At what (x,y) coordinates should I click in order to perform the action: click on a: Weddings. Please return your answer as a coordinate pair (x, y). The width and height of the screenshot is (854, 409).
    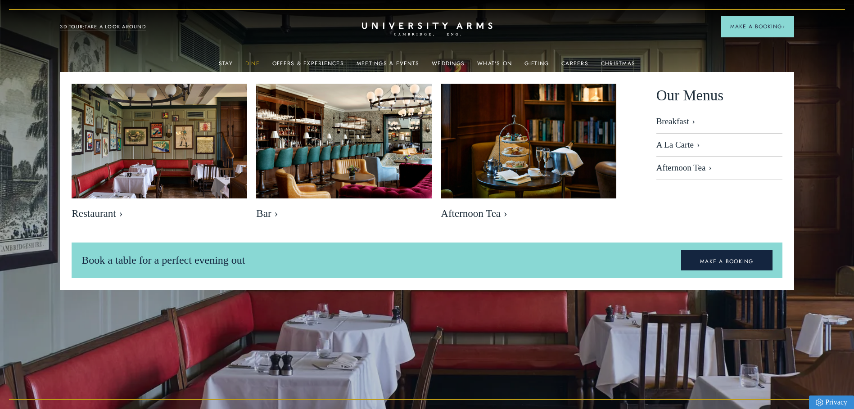
    Looking at the image, I should click on (448, 66).